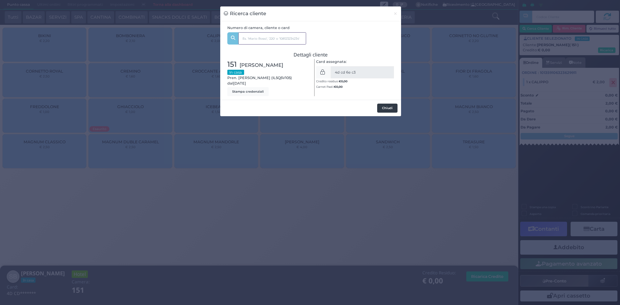  Describe the element at coordinates (272, 38) in the screenshot. I see `input: Es. 'Mario Rossi', '220' o '108123234234'` at that location.